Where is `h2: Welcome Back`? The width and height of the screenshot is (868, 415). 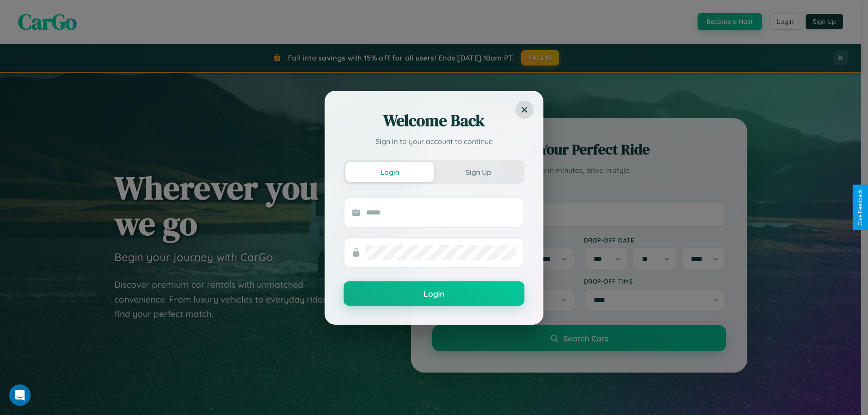
h2: Welcome Back is located at coordinates (434, 121).